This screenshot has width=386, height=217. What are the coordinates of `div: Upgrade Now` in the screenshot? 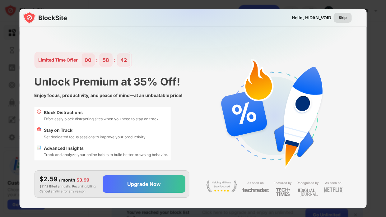 It's located at (144, 184).